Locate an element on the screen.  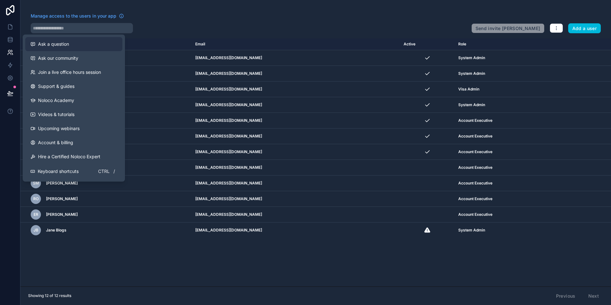
span: Videos & tutorials is located at coordinates (56, 114).